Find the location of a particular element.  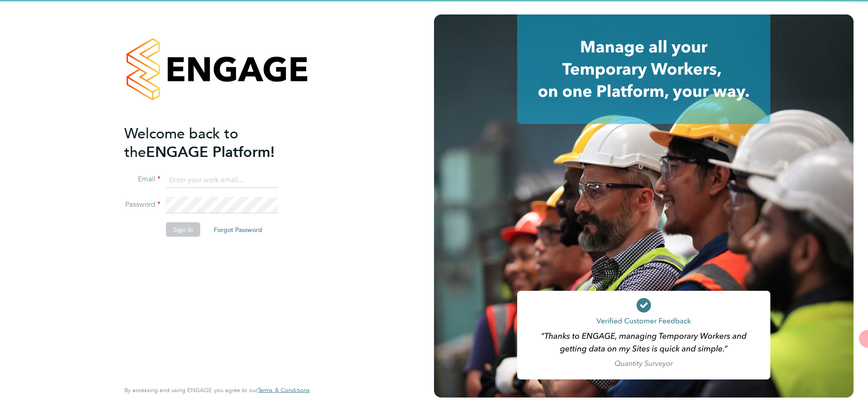

h2: ENGAGE Platform! is located at coordinates (212, 143).